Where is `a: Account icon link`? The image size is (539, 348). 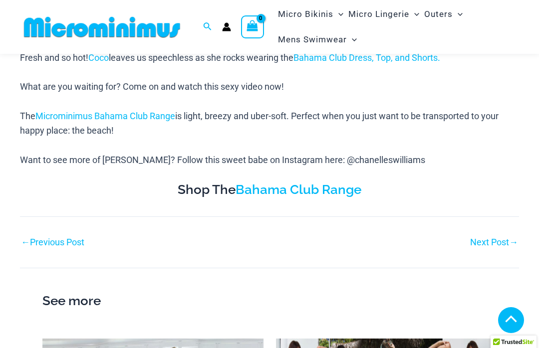 a: Account icon link is located at coordinates (226, 27).